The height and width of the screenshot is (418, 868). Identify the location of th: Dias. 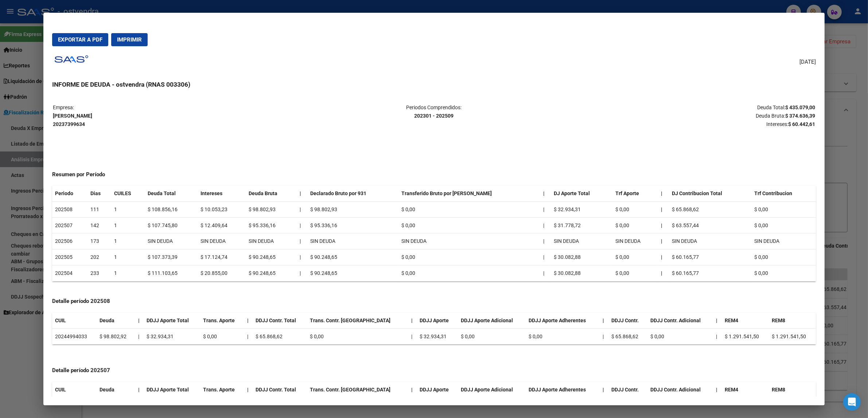
(99, 193).